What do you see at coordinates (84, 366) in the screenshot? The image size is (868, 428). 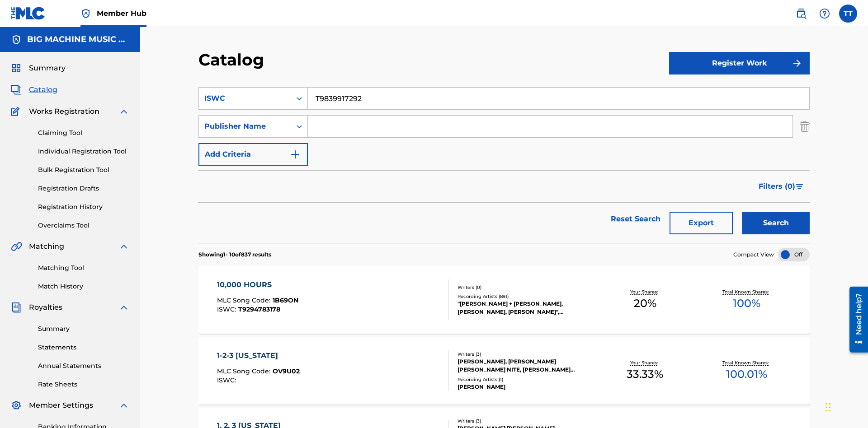 I see `a: Annual Statements` at bounding box center [84, 366].